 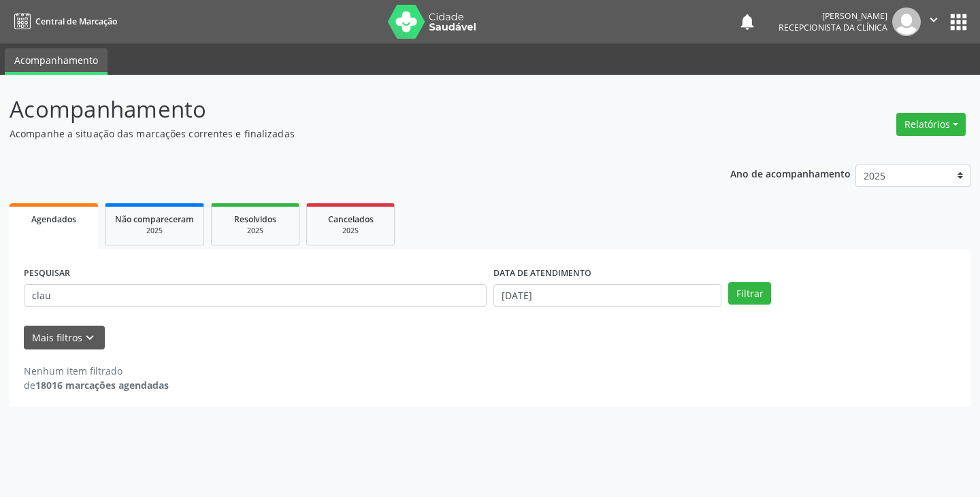 I want to click on p: Ano de acompanhamento, so click(x=790, y=173).